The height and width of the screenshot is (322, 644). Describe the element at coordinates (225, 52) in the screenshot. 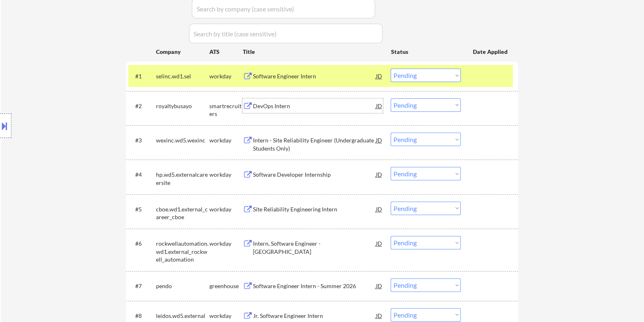

I see `div: ATS` at that location.